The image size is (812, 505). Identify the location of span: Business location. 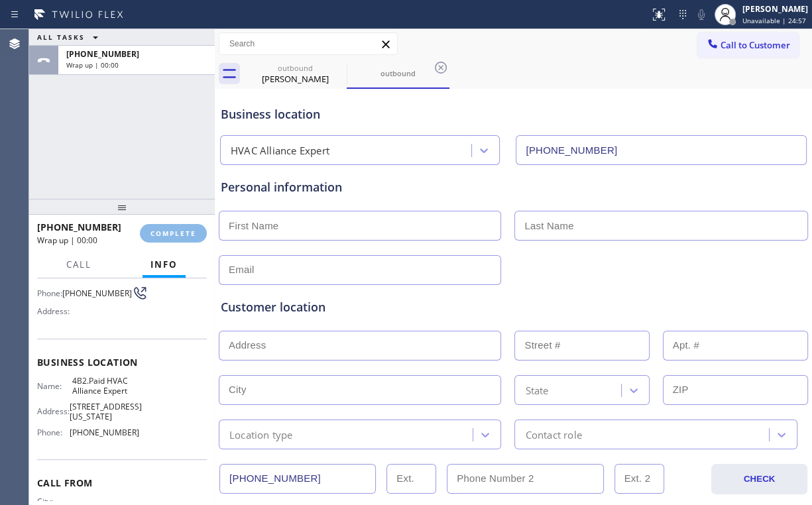
(122, 362).